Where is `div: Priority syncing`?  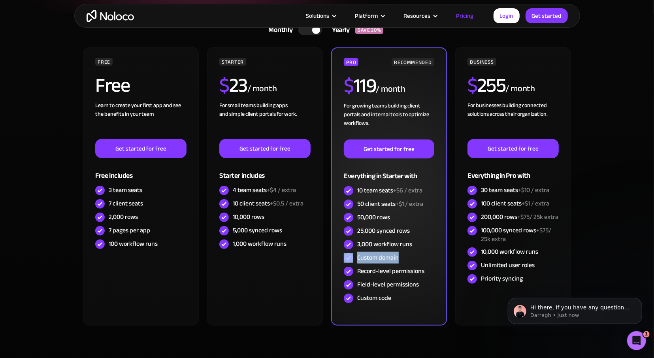
div: Priority syncing is located at coordinates (502, 279).